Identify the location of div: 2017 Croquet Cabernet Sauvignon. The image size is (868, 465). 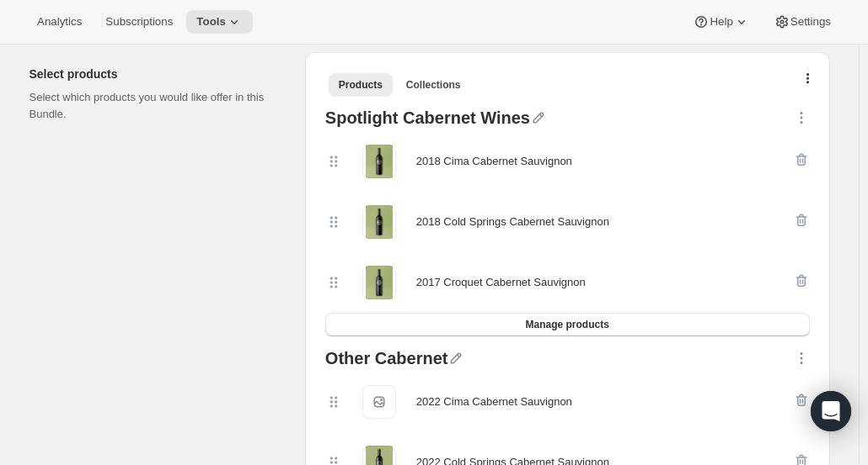
(500, 283).